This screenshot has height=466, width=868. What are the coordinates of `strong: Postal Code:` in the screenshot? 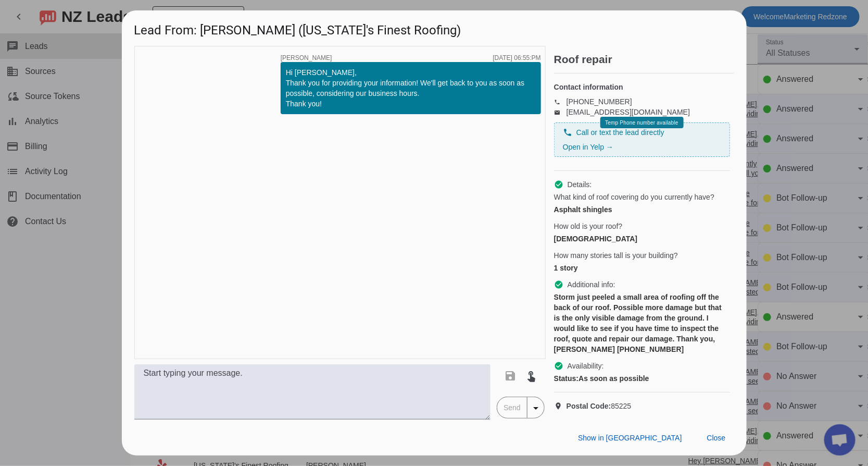 It's located at (589, 406).